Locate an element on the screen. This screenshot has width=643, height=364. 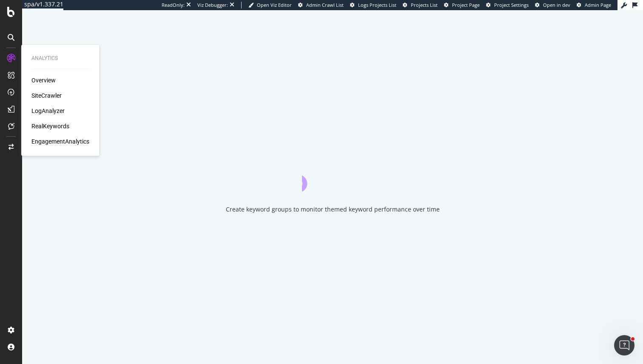
span: Project Page is located at coordinates (465, 4).